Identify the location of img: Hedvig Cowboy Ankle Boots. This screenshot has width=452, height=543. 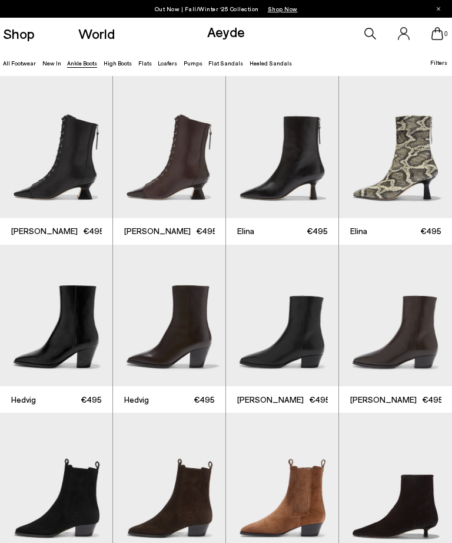
(169, 315).